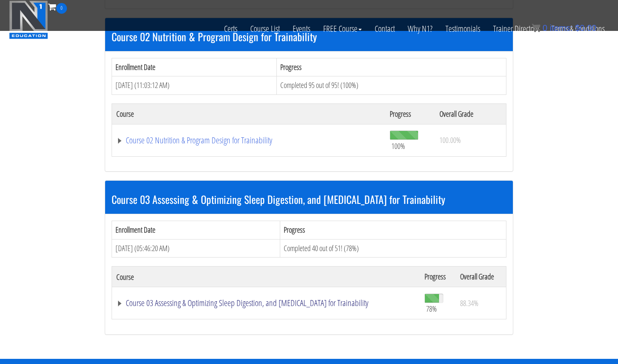  I want to click on img: icon11.png, so click(536, 28).